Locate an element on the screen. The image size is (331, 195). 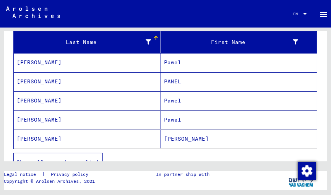
div: Change consent is located at coordinates (307, 171).